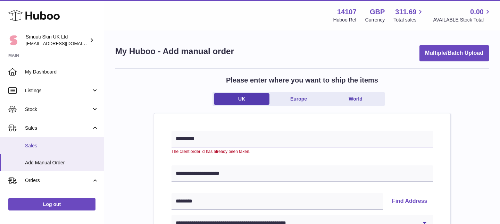 This screenshot has height=224, width=500. Describe the element at coordinates (409, 20) in the screenshot. I see `span: Total sales` at that location.